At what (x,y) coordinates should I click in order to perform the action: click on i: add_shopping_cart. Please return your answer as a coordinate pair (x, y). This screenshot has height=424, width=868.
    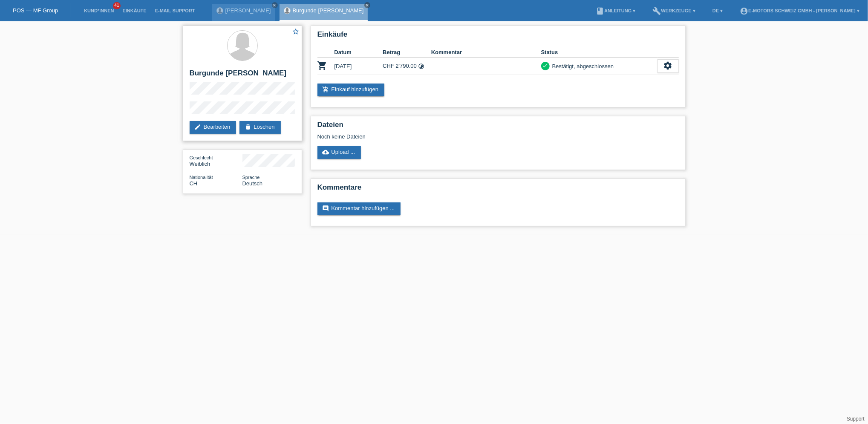
    Looking at the image, I should click on (326, 90).